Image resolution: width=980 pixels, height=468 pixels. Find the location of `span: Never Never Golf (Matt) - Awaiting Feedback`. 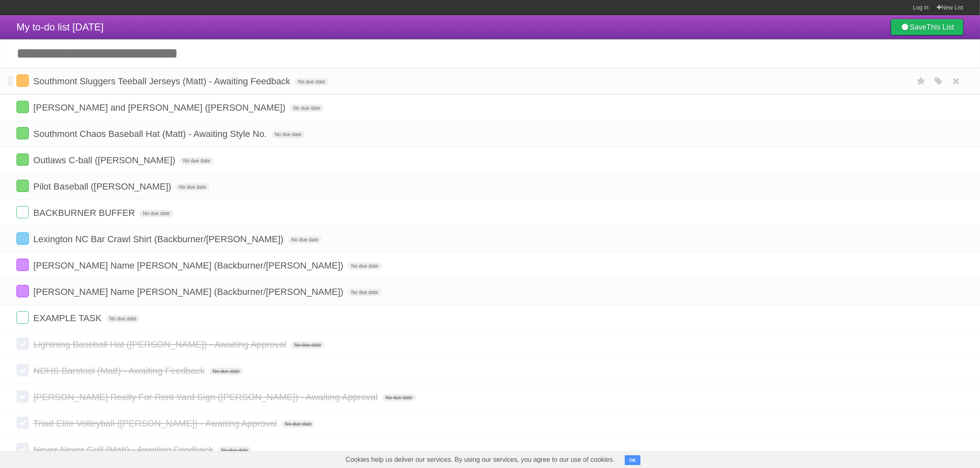

span: Never Never Golf (Matt) - Awaiting Feedback is located at coordinates (124, 450).